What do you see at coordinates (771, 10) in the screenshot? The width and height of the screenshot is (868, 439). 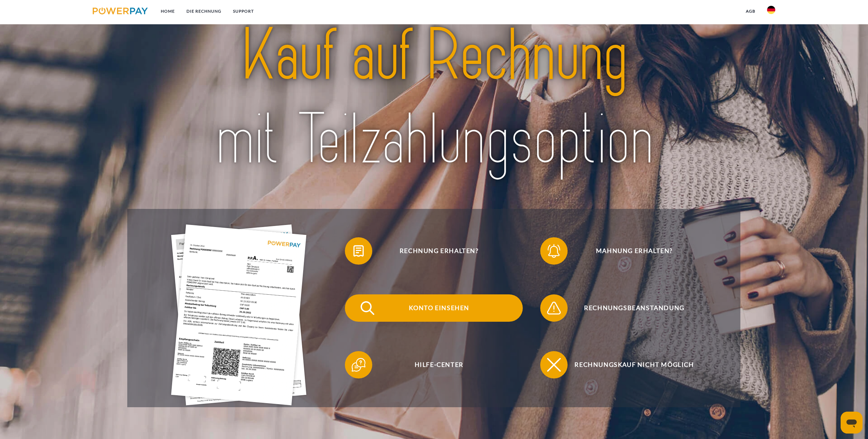 I see `img: de` at bounding box center [771, 10].